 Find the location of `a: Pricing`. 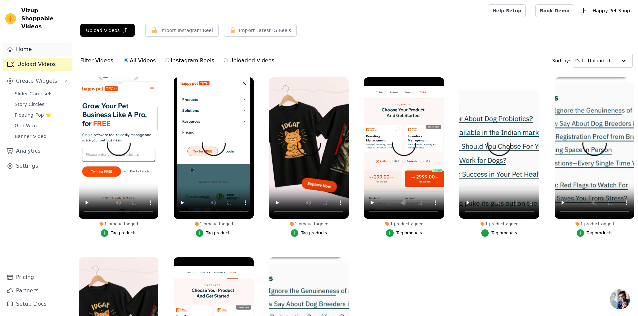

a: Pricing is located at coordinates (37, 277).